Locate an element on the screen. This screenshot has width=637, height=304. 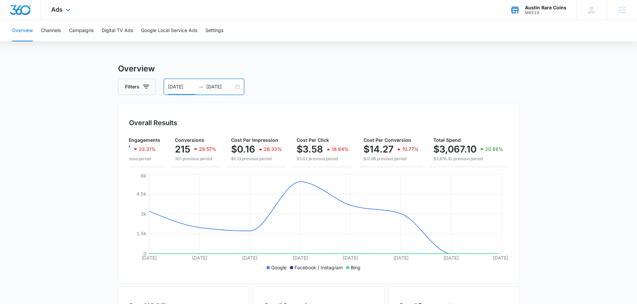
input: End date is located at coordinates (220, 87).